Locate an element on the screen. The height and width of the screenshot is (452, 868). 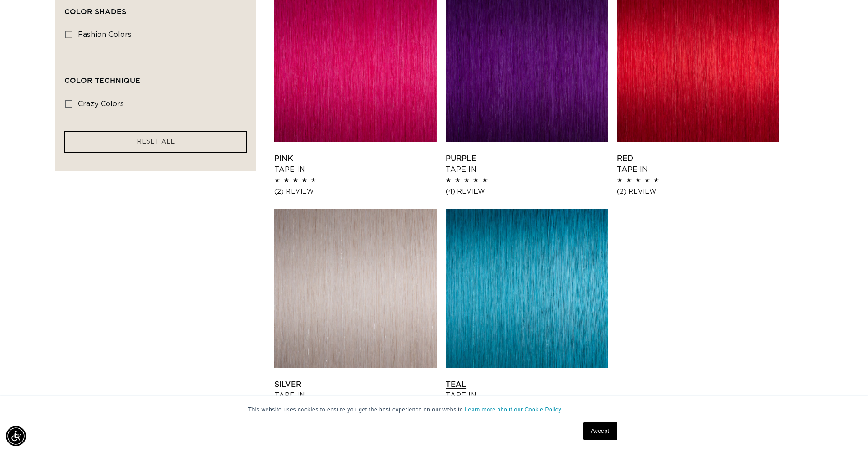
a: Silver Tape In is located at coordinates (356, 390).